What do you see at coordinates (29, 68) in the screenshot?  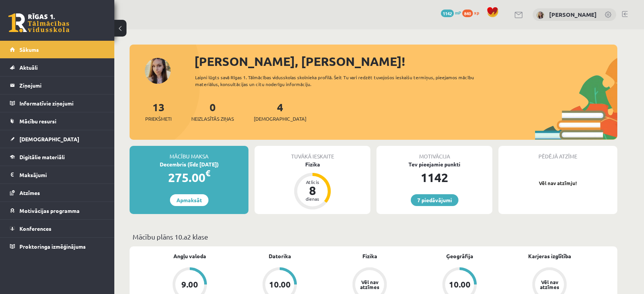 I see `span: Aktuāli` at bounding box center [29, 68].